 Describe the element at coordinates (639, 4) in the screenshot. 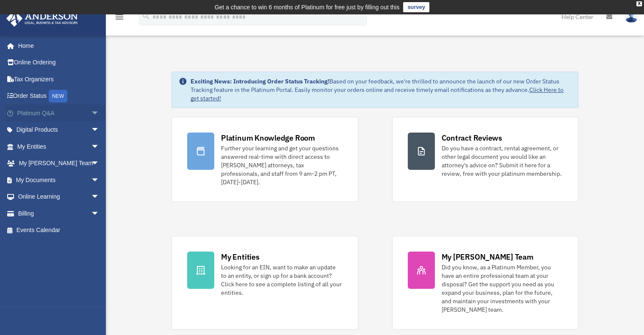

I see `div: close` at that location.